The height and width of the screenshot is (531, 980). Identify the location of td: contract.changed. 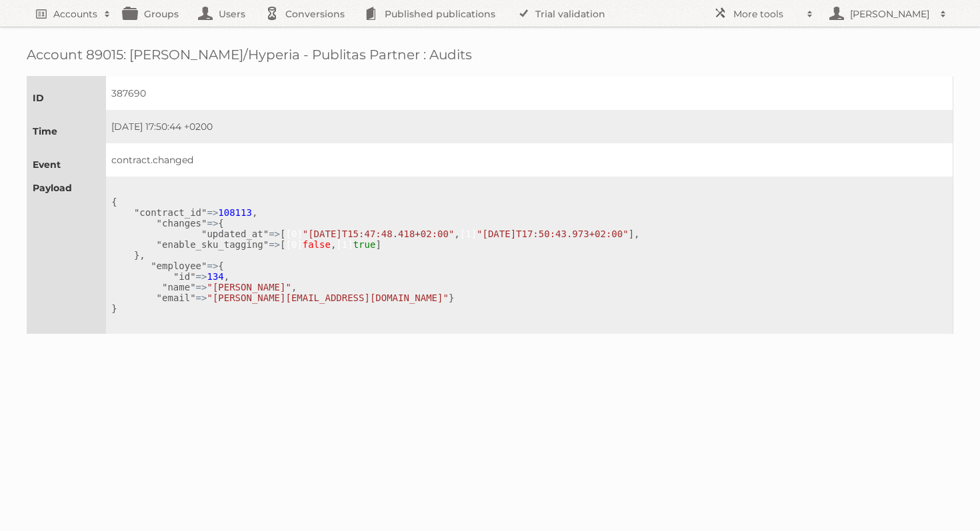
(529, 160).